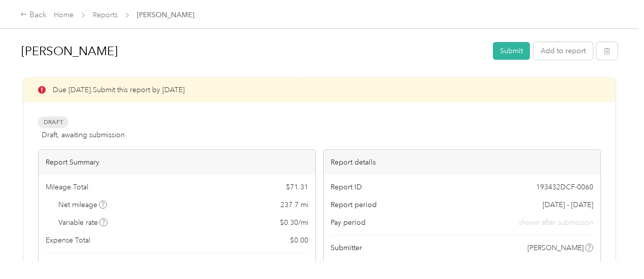  I want to click on div: Report details, so click(462, 162).